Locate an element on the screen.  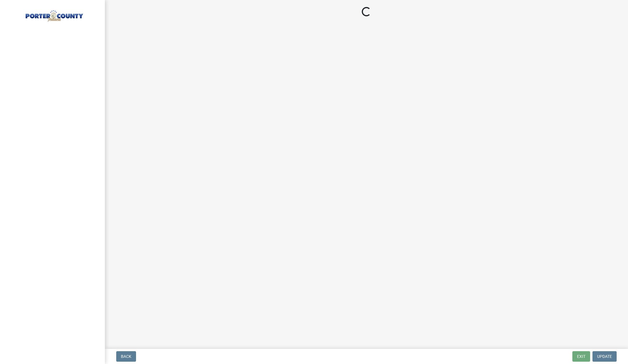
button: Back is located at coordinates (126, 356).